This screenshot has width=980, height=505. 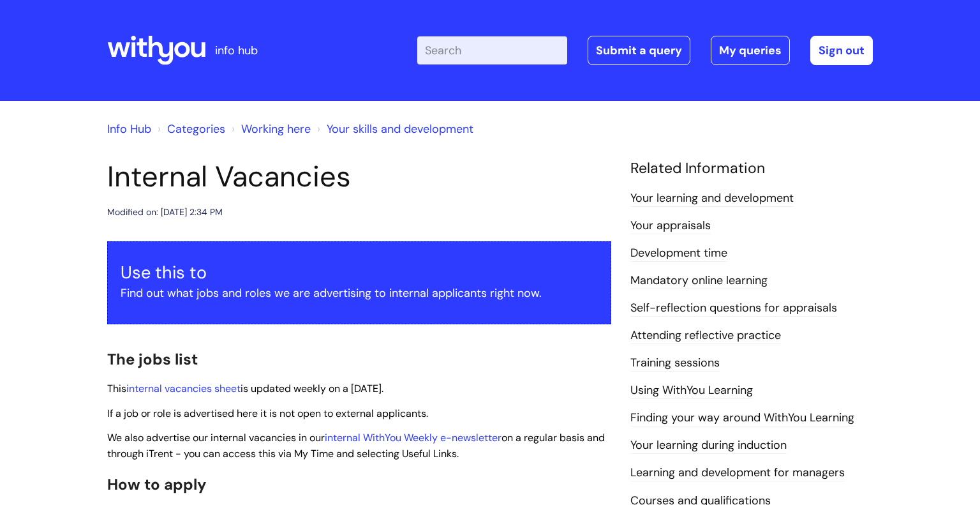 What do you see at coordinates (698, 280) in the screenshot?
I see `a: Mandatory online learning` at bounding box center [698, 280].